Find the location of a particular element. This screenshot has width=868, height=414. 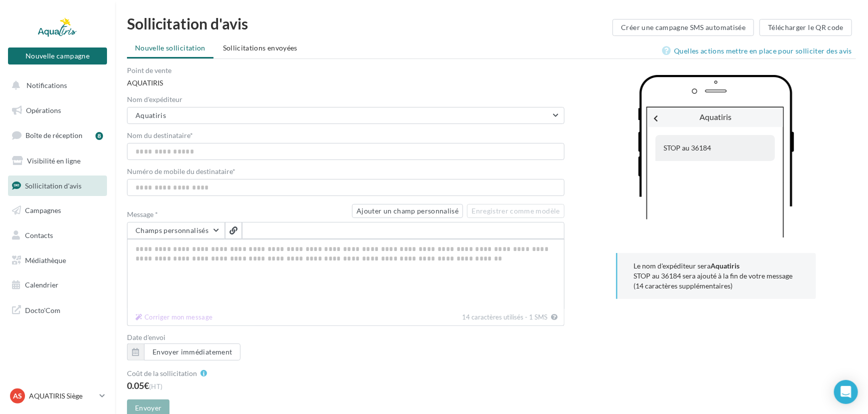

button: Nouvelle campagne is located at coordinates (58, 56).